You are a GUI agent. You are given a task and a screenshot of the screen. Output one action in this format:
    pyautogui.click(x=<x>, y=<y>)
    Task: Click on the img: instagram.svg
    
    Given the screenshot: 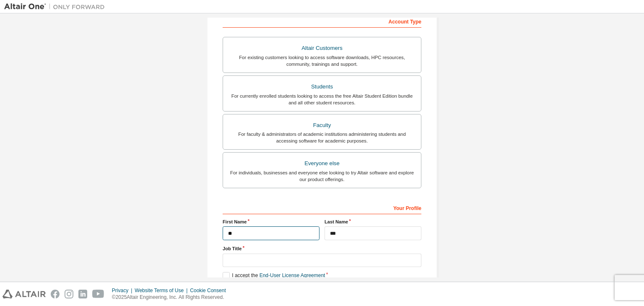 What is the action you would take?
    pyautogui.click(x=69, y=294)
    